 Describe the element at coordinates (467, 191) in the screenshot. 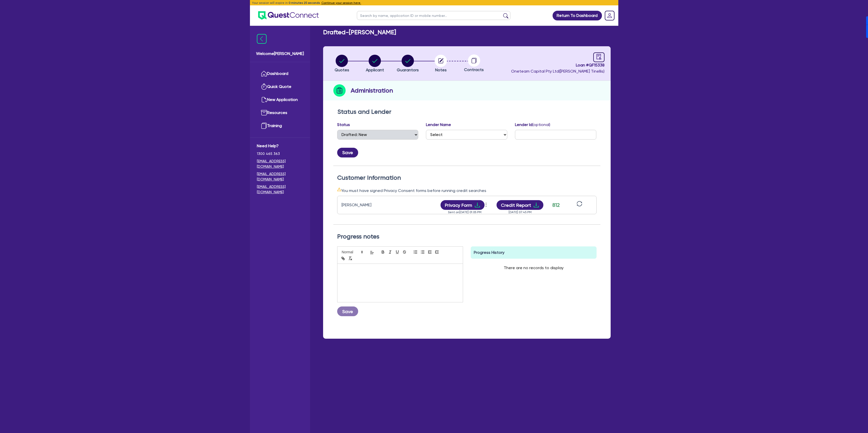

I see `div: You must have signed Privacy Consent forms before running credit searches` at that location.